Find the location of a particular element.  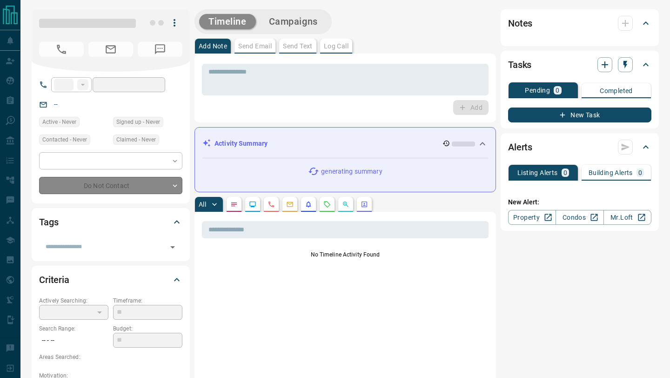

h2: Notes is located at coordinates (520, 23).